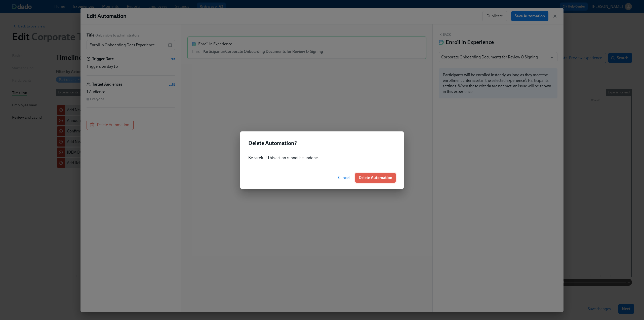 The width and height of the screenshot is (644, 320). Describe the element at coordinates (344, 178) in the screenshot. I see `span: Cancel` at that location.